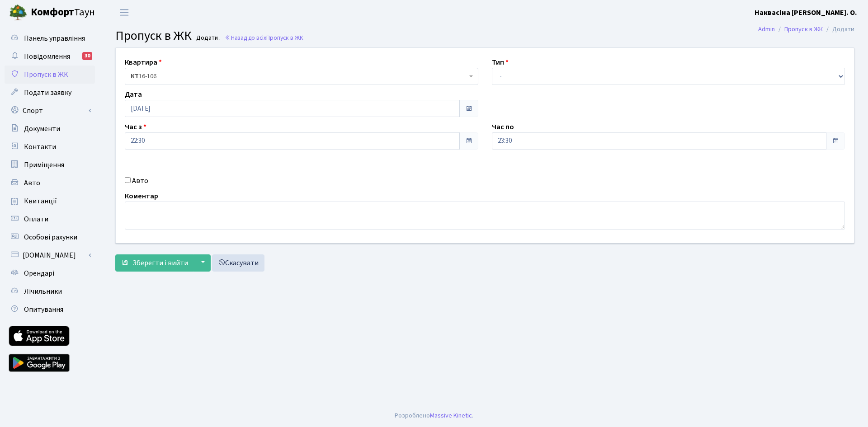 Image resolution: width=868 pixels, height=427 pixels. I want to click on label: Дата, so click(133, 95).